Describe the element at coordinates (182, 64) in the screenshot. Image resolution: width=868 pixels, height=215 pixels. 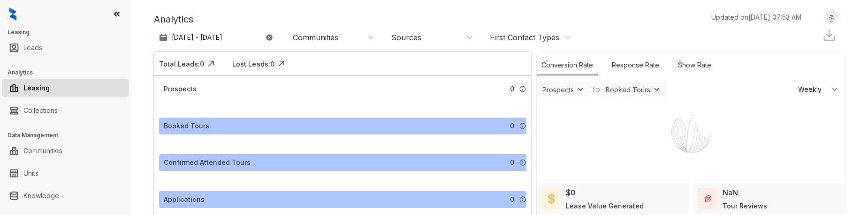
I see `div: Total Leads: 0` at that location.